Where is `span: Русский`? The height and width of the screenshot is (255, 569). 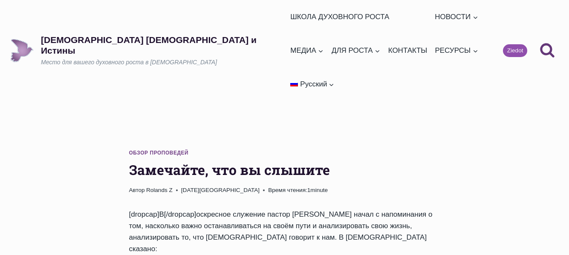 span: Русский is located at coordinates (313, 84).